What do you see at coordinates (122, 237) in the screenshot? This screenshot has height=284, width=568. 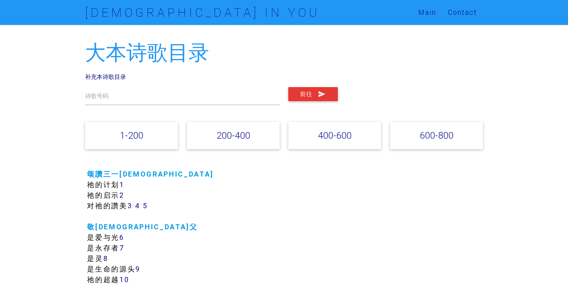 I see `a: 6` at bounding box center [122, 237].